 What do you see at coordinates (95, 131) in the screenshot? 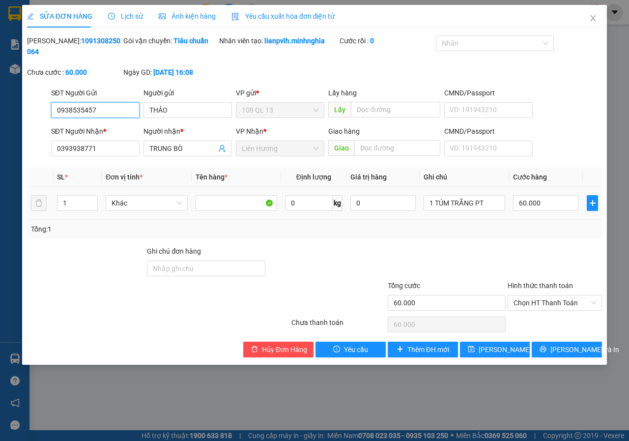
I see `div: SĐT Người Nhận` at bounding box center [95, 131].